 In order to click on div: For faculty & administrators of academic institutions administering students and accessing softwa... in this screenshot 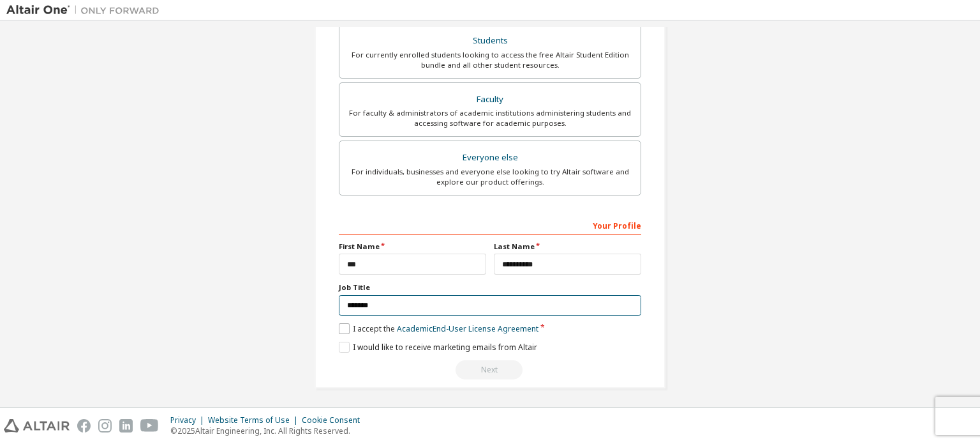, I will do `click(490, 118)`.